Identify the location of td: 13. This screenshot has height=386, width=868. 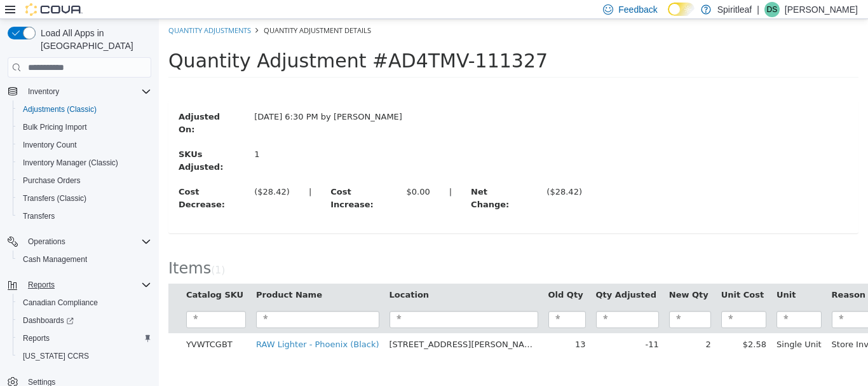
(408, 326).